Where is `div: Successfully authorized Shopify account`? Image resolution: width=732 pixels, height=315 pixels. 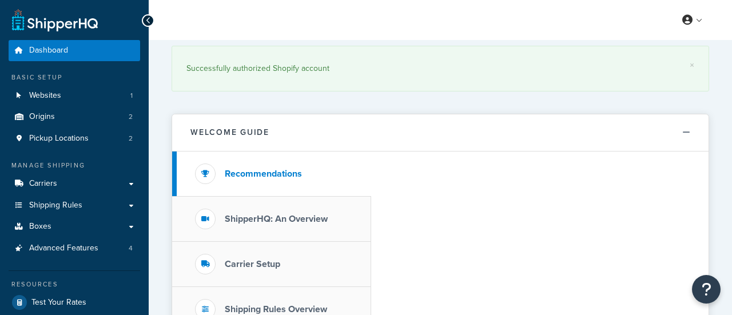
div: Successfully authorized Shopify account is located at coordinates (441, 69).